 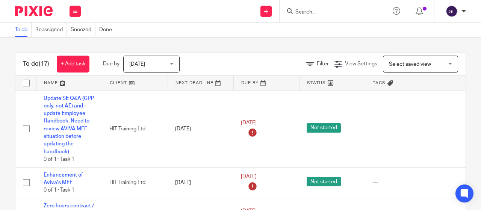 I want to click on span: View Settings, so click(x=361, y=64).